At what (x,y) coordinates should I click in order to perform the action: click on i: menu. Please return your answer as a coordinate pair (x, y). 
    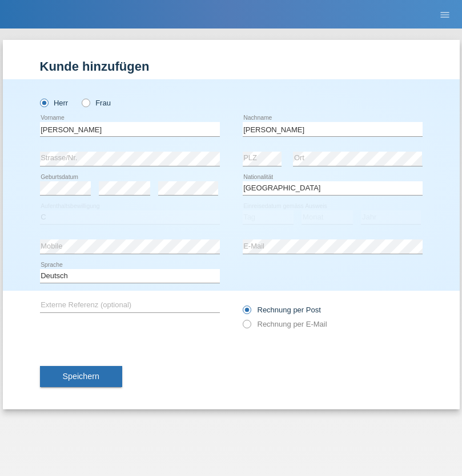
    Looking at the image, I should click on (445, 14).